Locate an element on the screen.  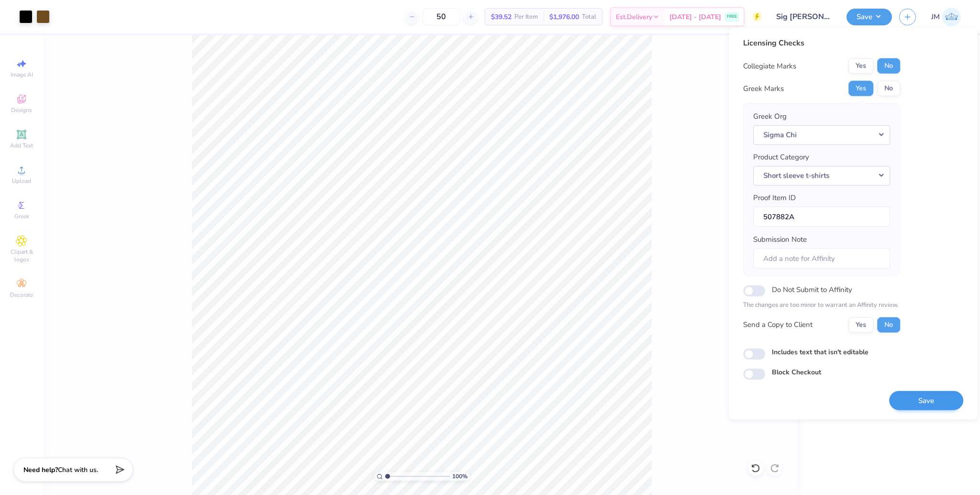
span: JM is located at coordinates (935, 17).